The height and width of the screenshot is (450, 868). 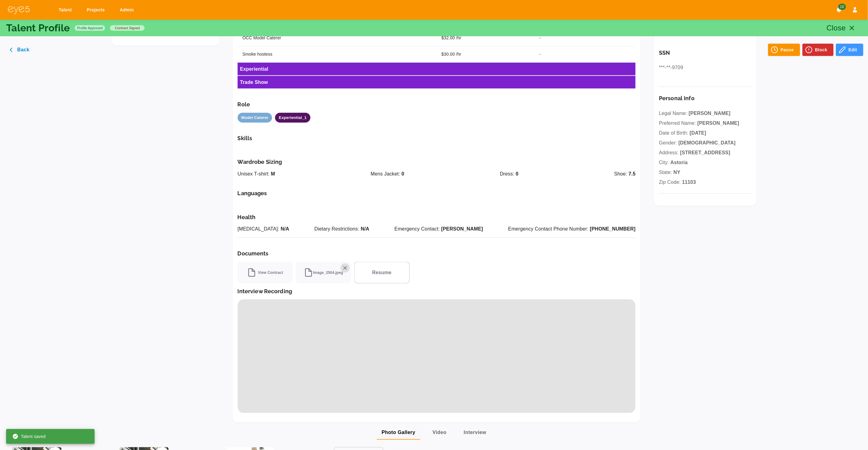 What do you see at coordinates (572, 229) in the screenshot?
I see `p: Emergency Contact Phone Number:` at bounding box center [572, 229].